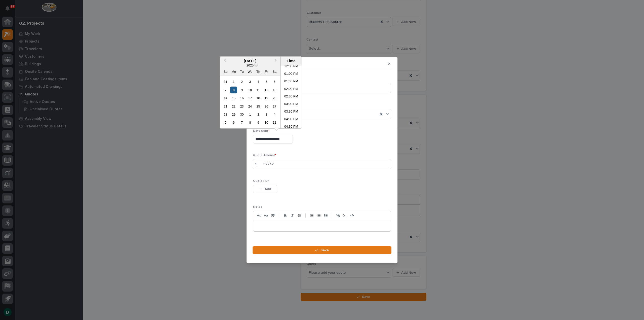  I want to click on li: 02:00 PM, so click(291, 89).